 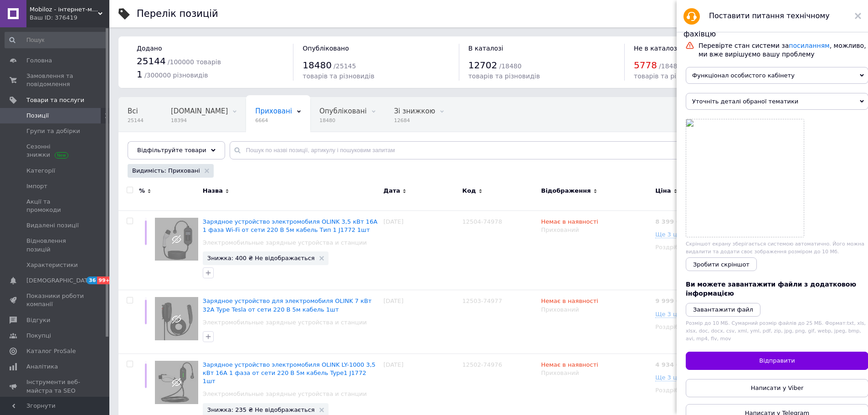 What do you see at coordinates (723, 310) in the screenshot?
I see `i: Завантажити файл` at bounding box center [723, 310].